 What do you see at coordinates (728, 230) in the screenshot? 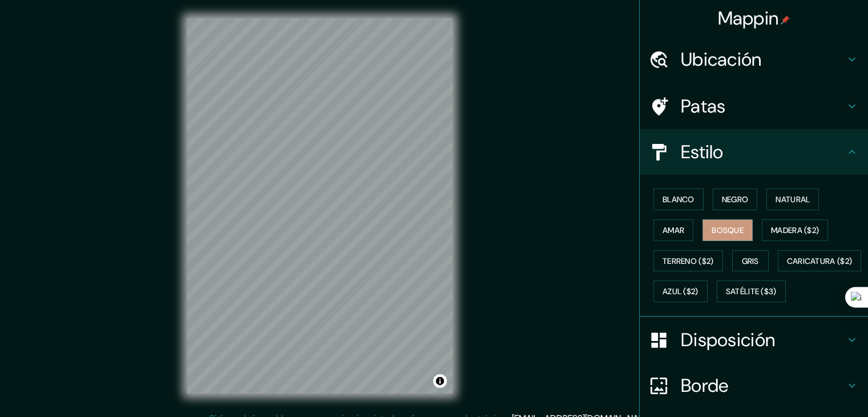
I see `font: Bosque` at bounding box center [728, 230].